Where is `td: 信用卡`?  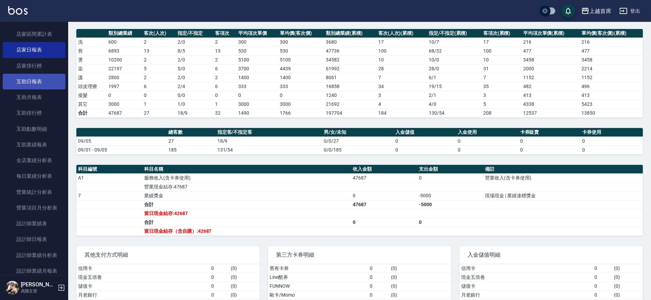
td: 信用卡 is located at coordinates (143, 268).